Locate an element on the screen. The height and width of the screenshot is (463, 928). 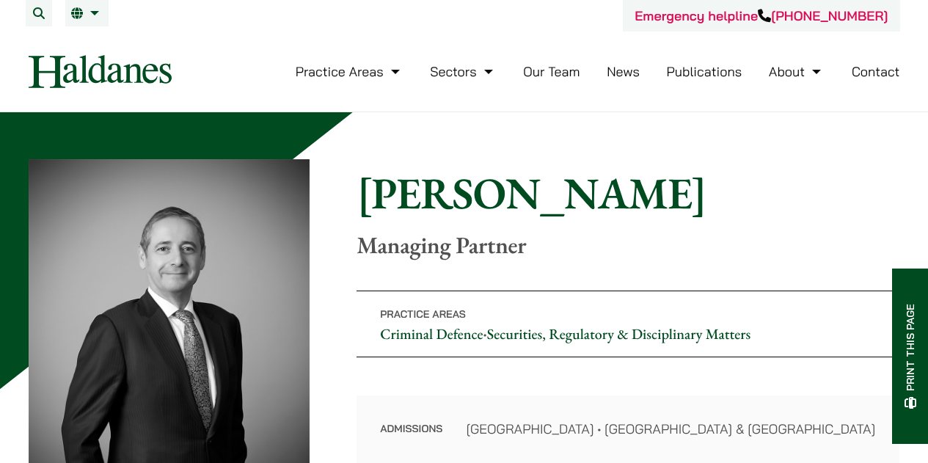
a: Sectors is located at coordinates (463, 71).